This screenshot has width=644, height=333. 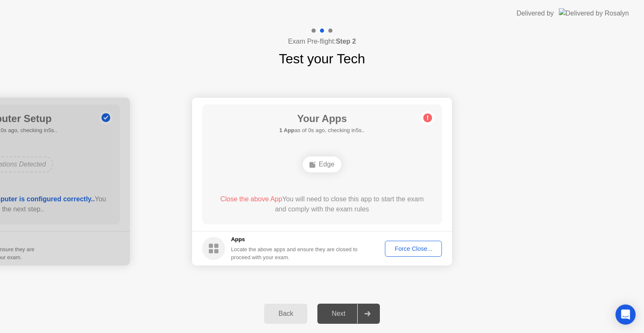 What do you see at coordinates (286, 314) in the screenshot?
I see `button: Back` at bounding box center [286, 314].